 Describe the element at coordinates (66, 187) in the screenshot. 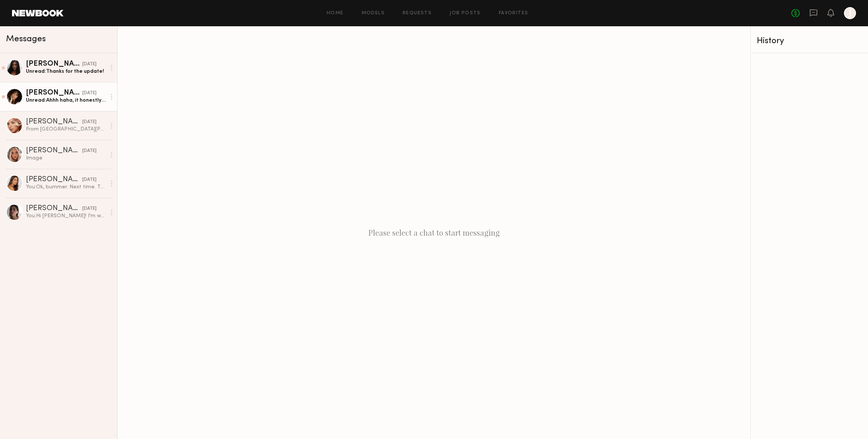

I see `div: You: Ok, bummer. Next time. Thanks!` at that location.